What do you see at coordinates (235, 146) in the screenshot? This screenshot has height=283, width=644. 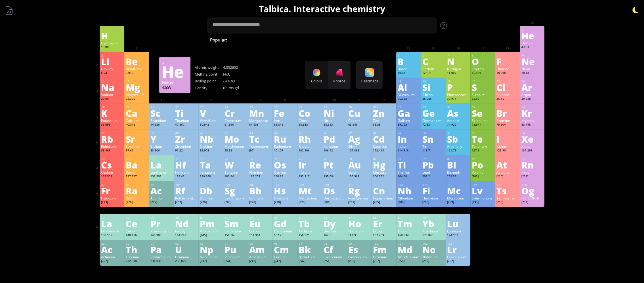 I see `div: Molybdenum` at bounding box center [235, 146].